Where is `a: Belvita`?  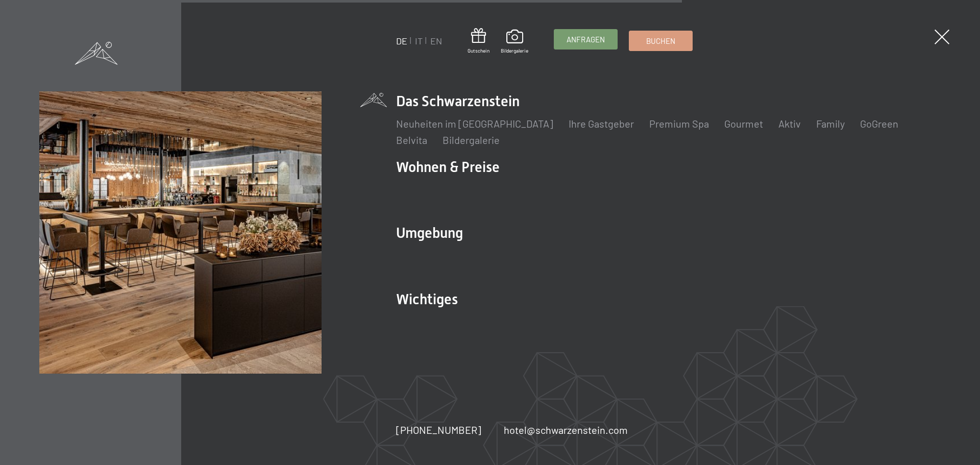 a: Belvita is located at coordinates (412, 140).